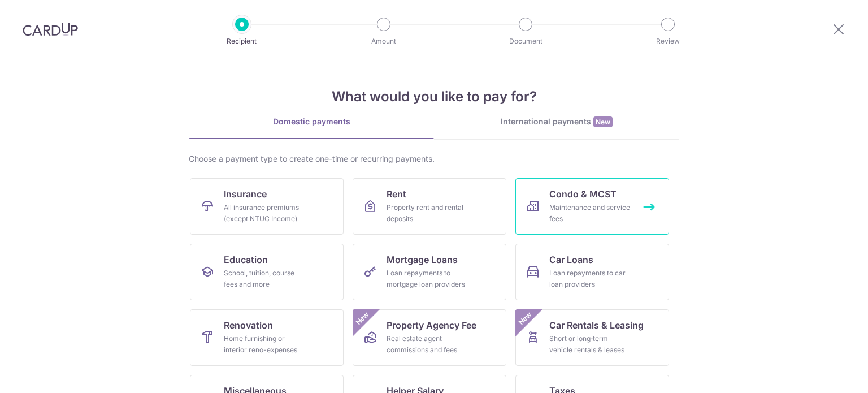 Image resolution: width=868 pixels, height=393 pixels. What do you see at coordinates (267, 207) in the screenshot?
I see `a: InsuranceAll insurance premiums (except NTUC Income)` at bounding box center [267, 207].